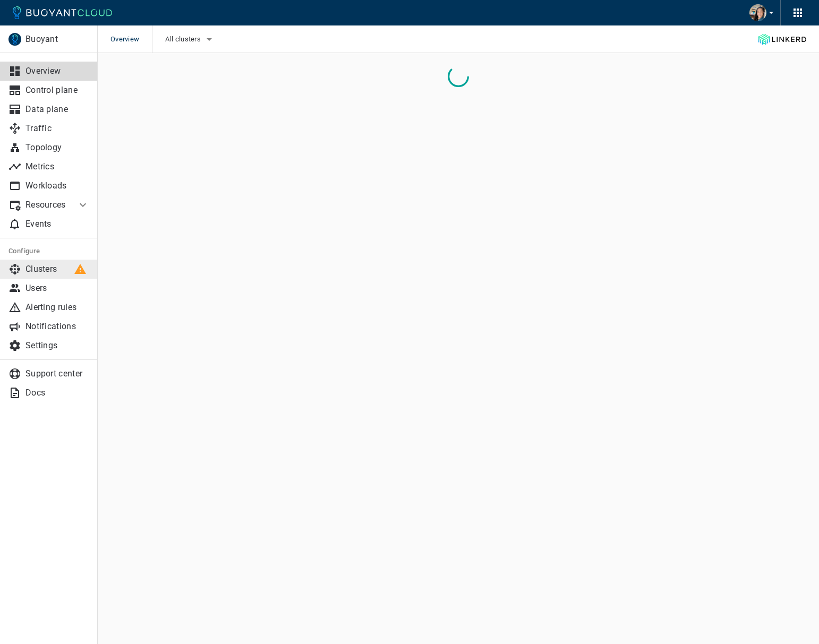 The height and width of the screenshot is (644, 819). I want to click on p: Support center, so click(57, 374).